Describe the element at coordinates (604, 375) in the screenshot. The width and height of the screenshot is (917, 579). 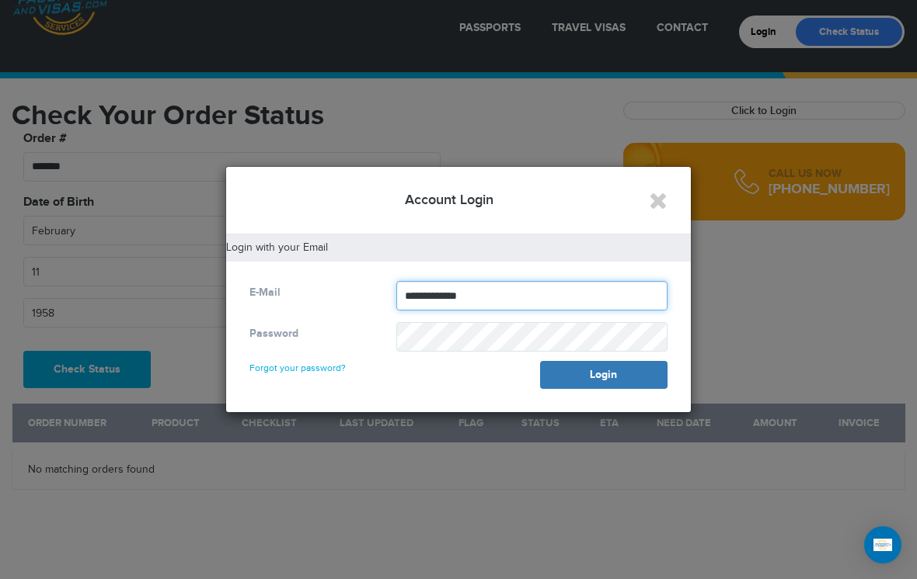
I see `button: Login` at that location.